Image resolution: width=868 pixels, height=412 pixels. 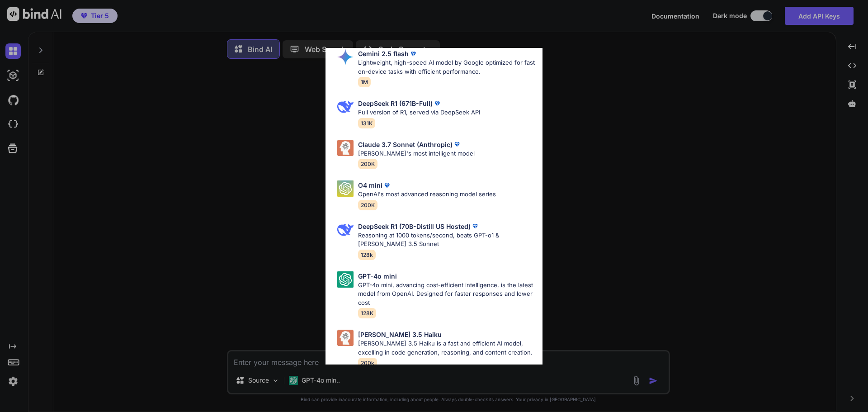 I want to click on span: 1M, so click(x=365, y=82).